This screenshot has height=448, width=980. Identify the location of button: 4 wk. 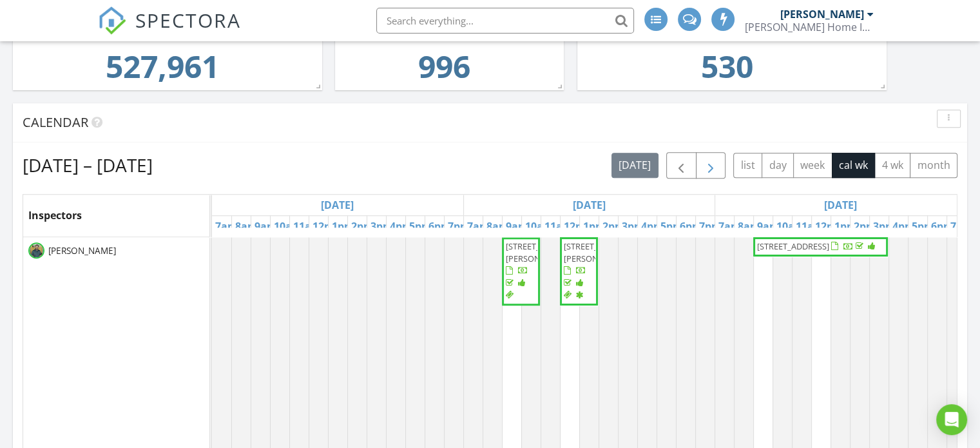
(893, 165).